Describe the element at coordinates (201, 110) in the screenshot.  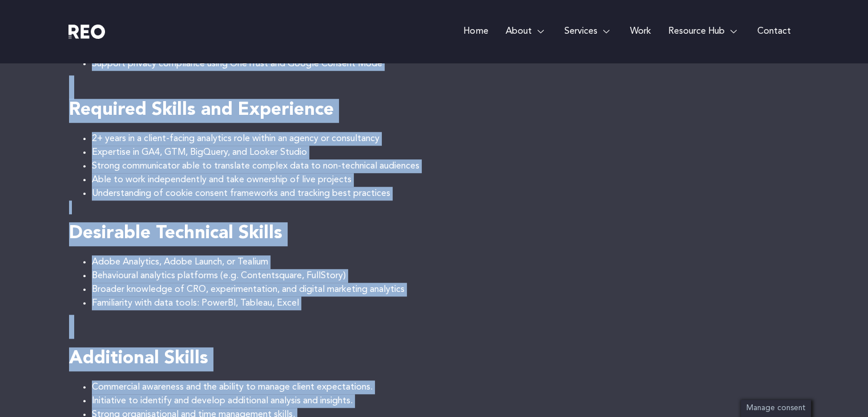
I see `strong: Required Skills and Experience` at that location.